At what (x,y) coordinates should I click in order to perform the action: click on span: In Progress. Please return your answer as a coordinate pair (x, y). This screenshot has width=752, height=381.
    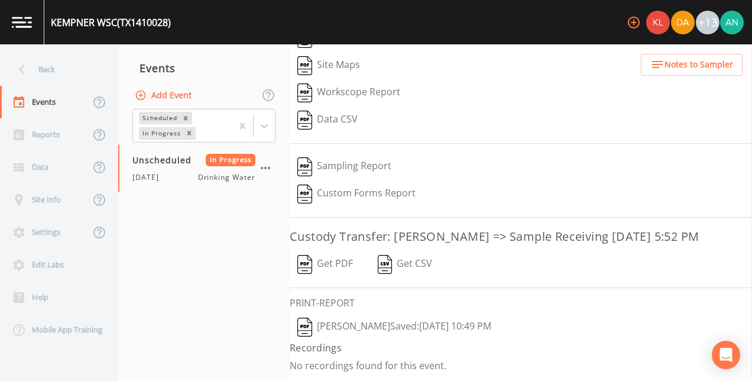
    Looking at the image, I should click on (231, 160).